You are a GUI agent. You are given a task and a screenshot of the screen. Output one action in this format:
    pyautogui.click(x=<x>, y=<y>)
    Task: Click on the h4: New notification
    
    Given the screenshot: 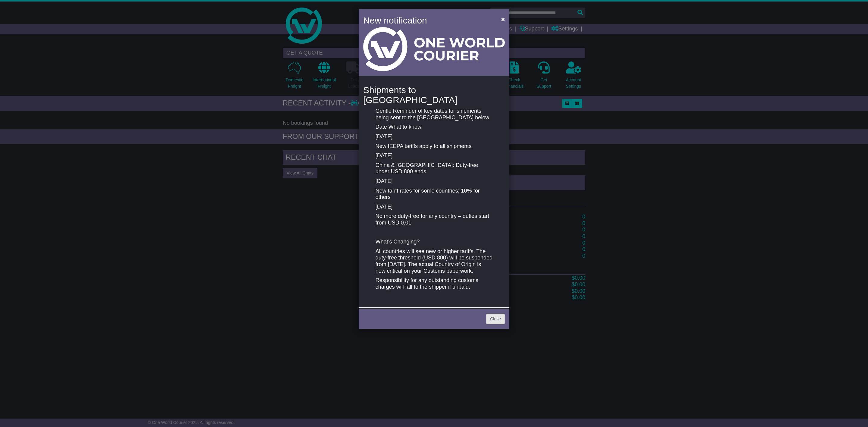 What is the action you would take?
    pyautogui.click(x=427, y=20)
    